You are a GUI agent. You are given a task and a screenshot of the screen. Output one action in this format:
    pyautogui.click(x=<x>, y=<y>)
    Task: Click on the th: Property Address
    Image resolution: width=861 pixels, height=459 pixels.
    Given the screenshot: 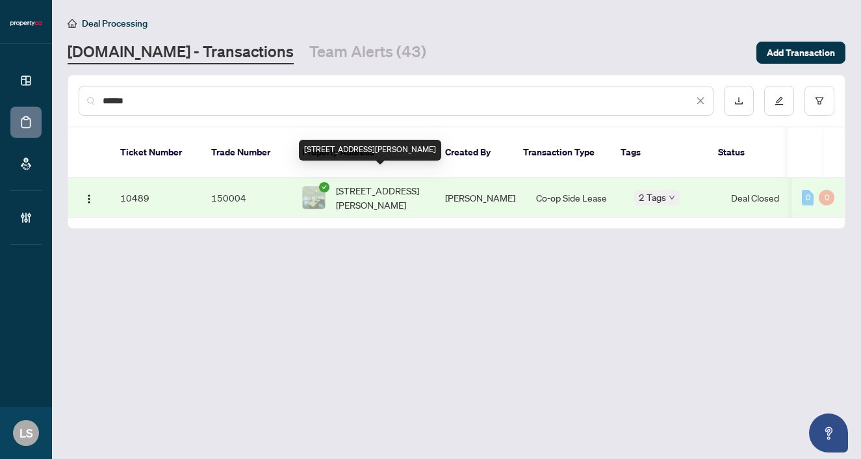 What is the action you would take?
    pyautogui.click(x=363, y=153)
    